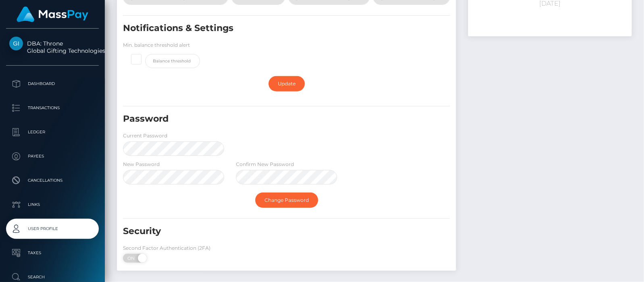  I want to click on p: Cancellations, so click(52, 181).